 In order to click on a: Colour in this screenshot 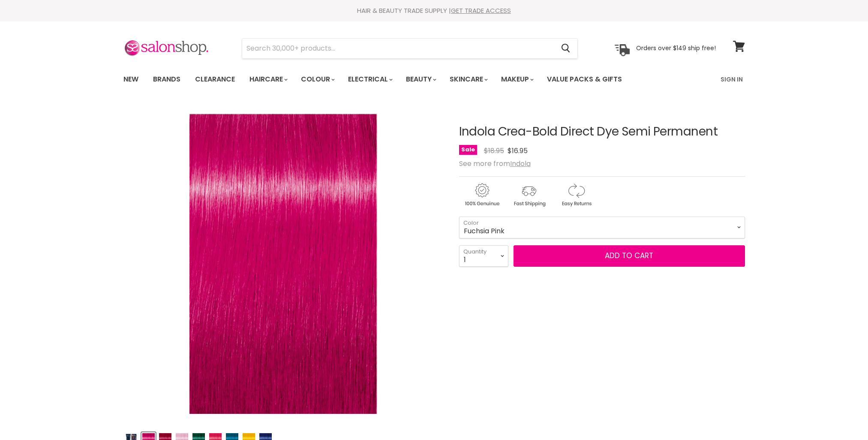, I will do `click(317, 79)`.